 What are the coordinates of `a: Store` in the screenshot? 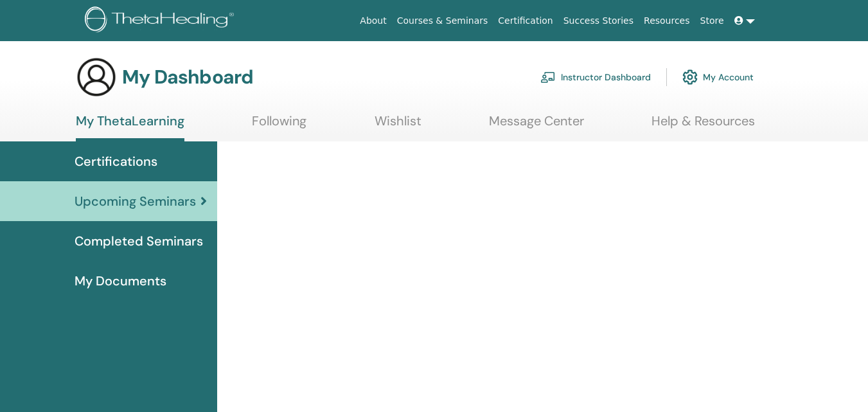 It's located at (712, 21).